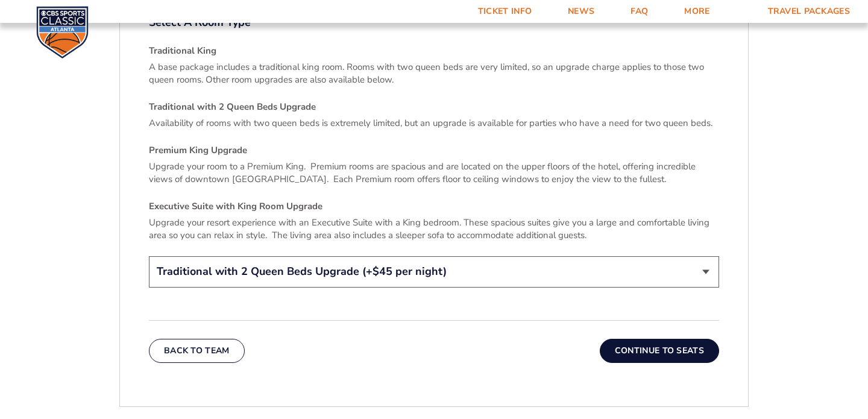 This screenshot has width=868, height=419. What do you see at coordinates (434, 229) in the screenshot?
I see `p: Upgrade your resort experience with an Executive Suite with a King bedroom. These spacious suites...` at bounding box center [434, 229].